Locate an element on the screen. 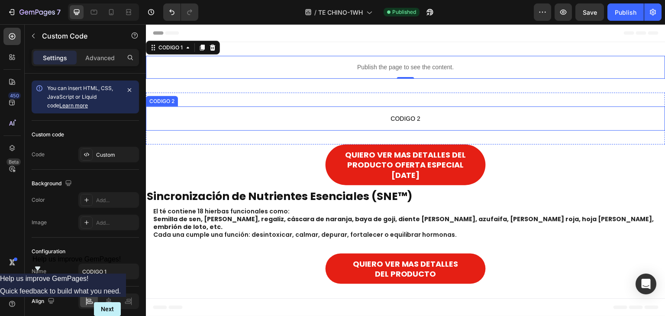 This screenshot has width=665, height=316. span: You can insert HTML, CSS, JavaScript or Liquid code is located at coordinates (80, 96).